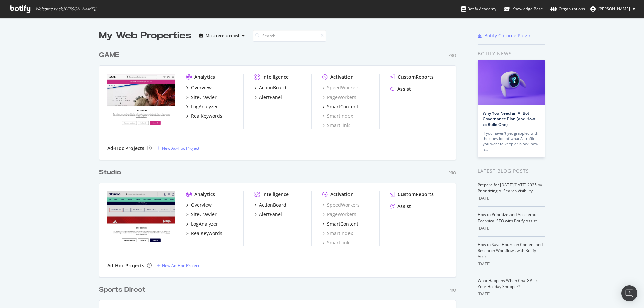 This screenshot has width=644, height=308. I want to click on a: GAME, so click(111, 55).